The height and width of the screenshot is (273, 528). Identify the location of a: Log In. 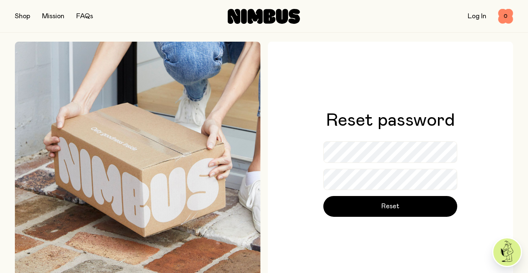
(477, 16).